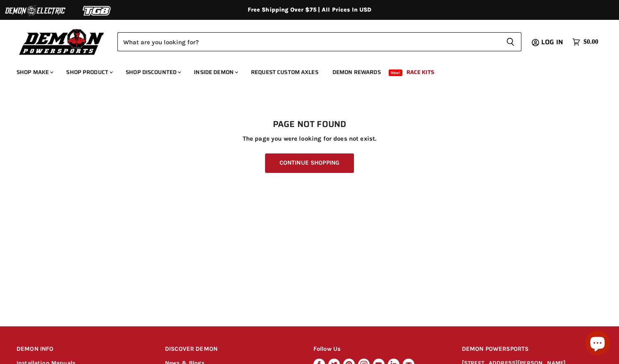 The image size is (619, 364). I want to click on h2: DEMON INFO, so click(82, 349).